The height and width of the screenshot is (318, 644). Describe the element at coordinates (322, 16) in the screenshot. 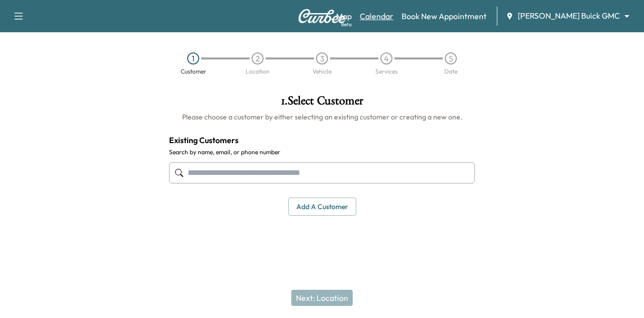

I see `img: Curbee Logo` at that location.